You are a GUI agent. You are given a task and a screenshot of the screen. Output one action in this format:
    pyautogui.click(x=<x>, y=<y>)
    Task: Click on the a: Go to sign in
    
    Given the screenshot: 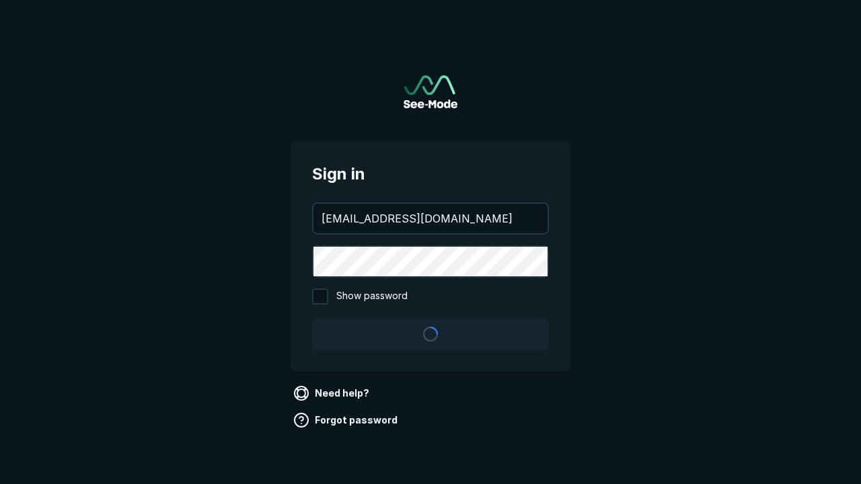 What is the action you would take?
    pyautogui.click(x=431, y=91)
    